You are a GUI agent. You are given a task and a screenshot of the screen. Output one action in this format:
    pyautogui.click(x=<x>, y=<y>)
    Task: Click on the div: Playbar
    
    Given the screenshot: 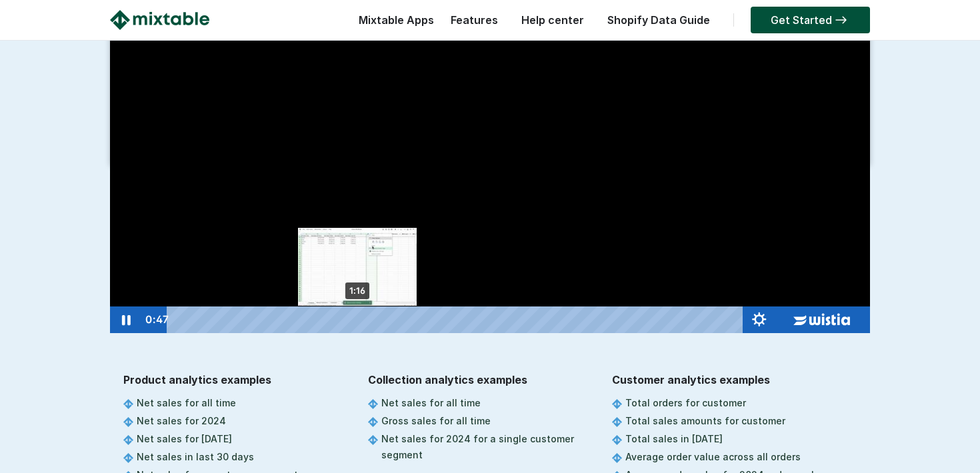 What is the action you would take?
    pyautogui.click(x=457, y=320)
    